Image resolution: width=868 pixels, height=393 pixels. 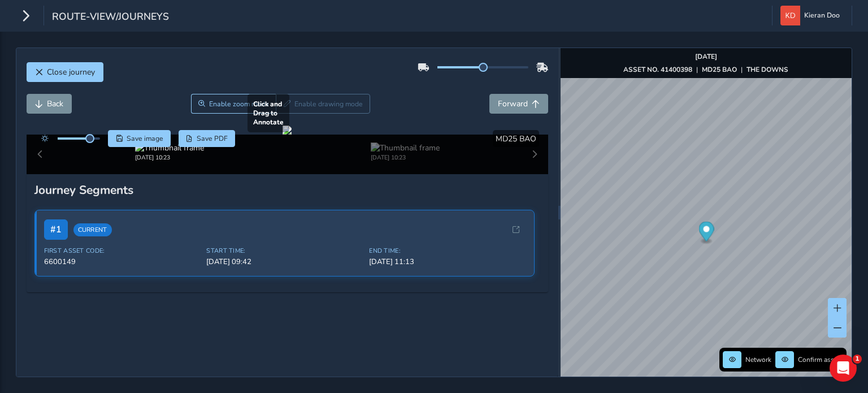 I want to click on span: MD25 BAO, so click(x=516, y=139).